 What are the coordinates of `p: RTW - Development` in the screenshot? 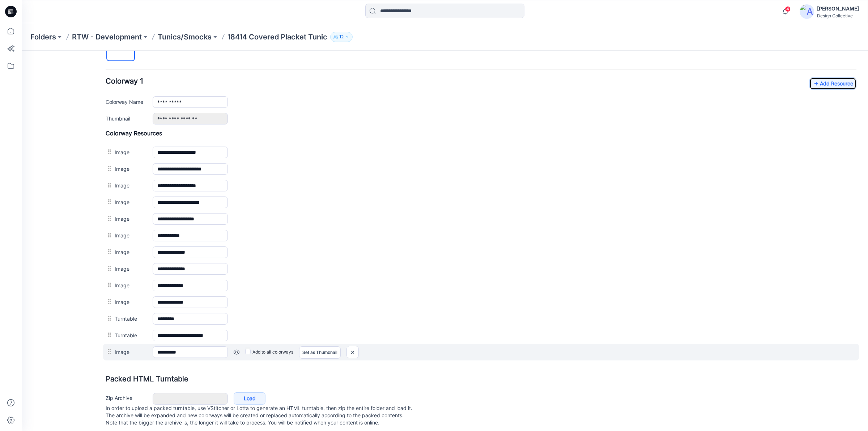 It's located at (107, 37).